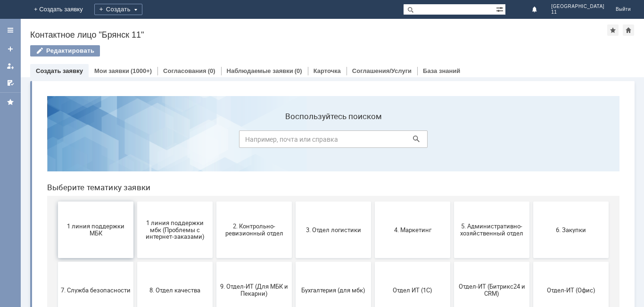 The image size is (644, 307). I want to click on button: Отдел-ИТ (Битрикс24 и CRM), so click(452, 202).